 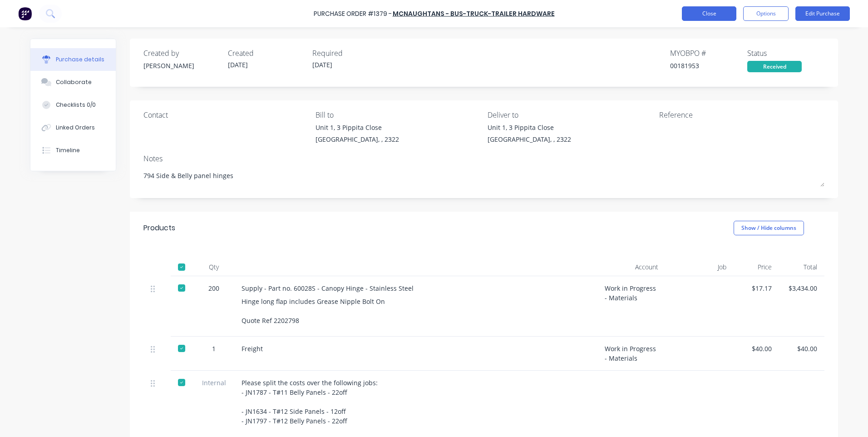 I want to click on div: Timeline, so click(x=68, y=150).